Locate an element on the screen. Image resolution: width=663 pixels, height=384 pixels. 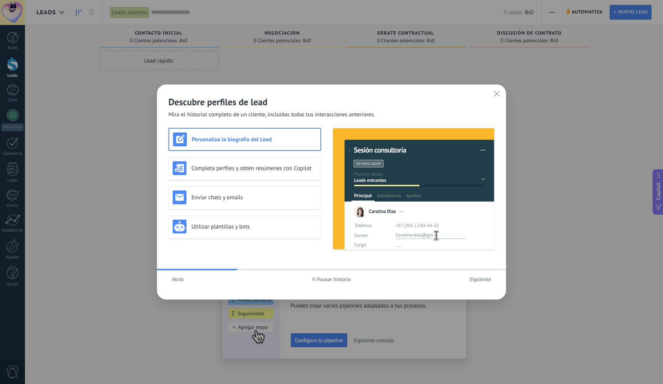
h3: Completa perfiles y obtén resúmenes con Copilot is located at coordinates (254, 168).